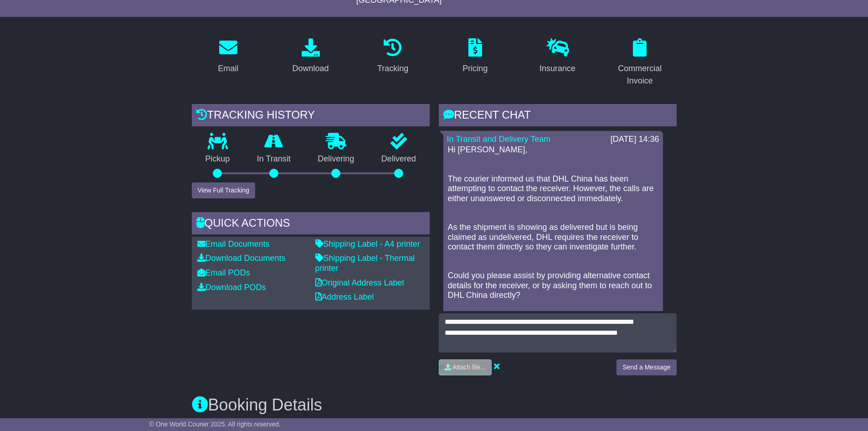  What do you see at coordinates (557, 56) in the screenshot?
I see `a: Insurance` at bounding box center [557, 56].